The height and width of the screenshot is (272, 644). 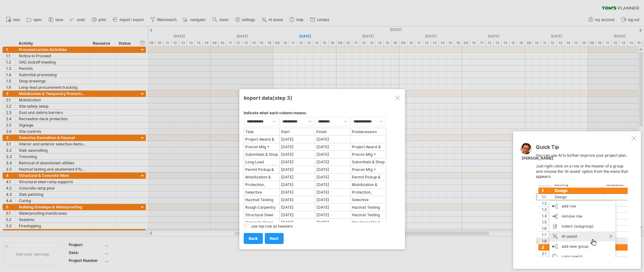 What do you see at coordinates (322, 97) in the screenshot?
I see `div: Import data` at bounding box center [322, 97].